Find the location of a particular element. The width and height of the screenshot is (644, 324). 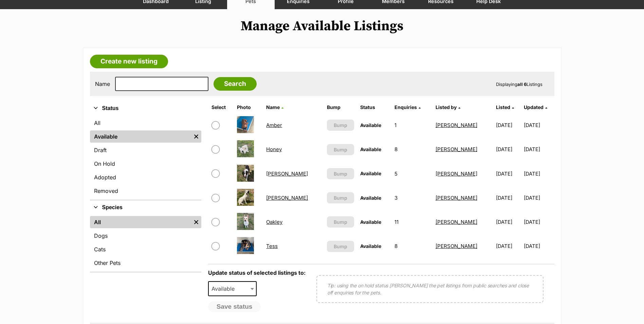

a: Other Pets is located at coordinates (146, 263).